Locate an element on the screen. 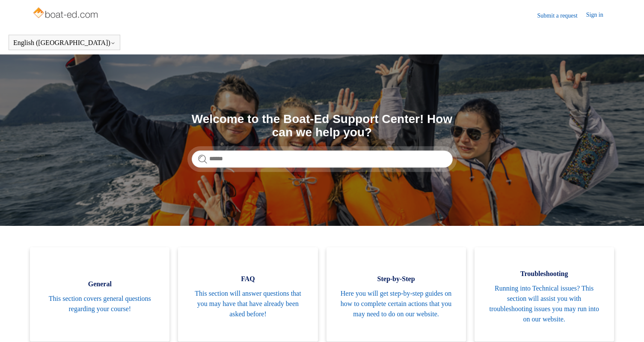 This screenshot has height=342, width=644. span: Step-by-Step is located at coordinates (396, 279).